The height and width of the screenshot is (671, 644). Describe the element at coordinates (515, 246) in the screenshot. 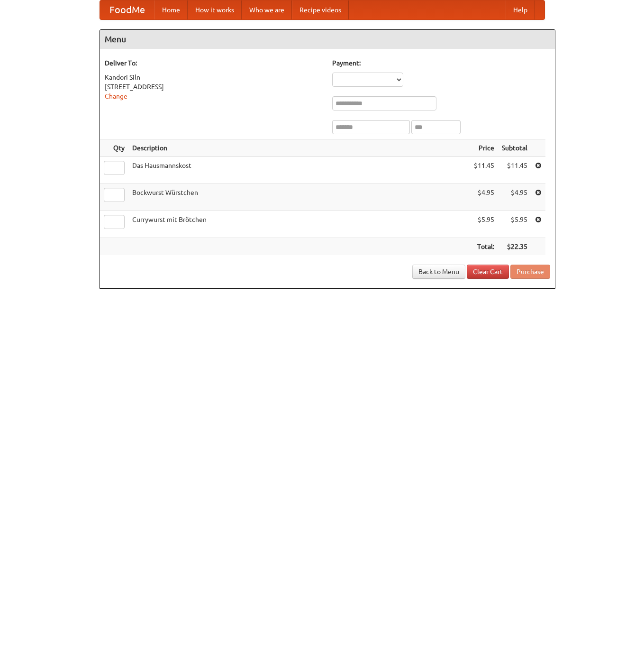

I see `th: $22.35` at that location.